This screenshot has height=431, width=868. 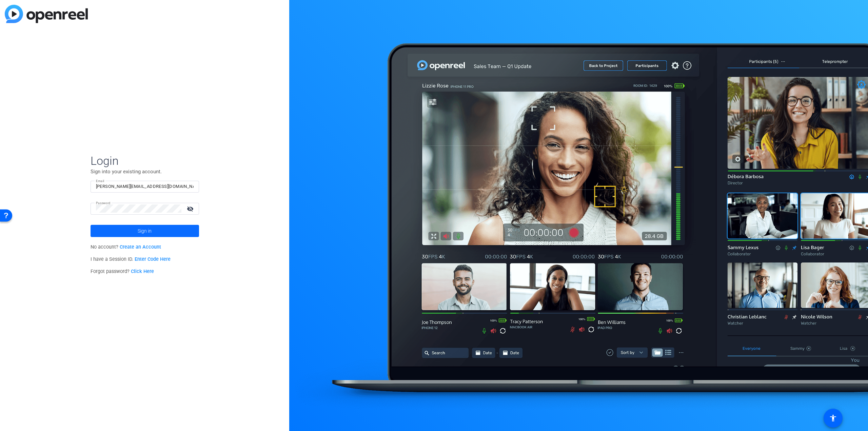 What do you see at coordinates (125, 247) in the screenshot?
I see `span: No account?` at bounding box center [125, 247].